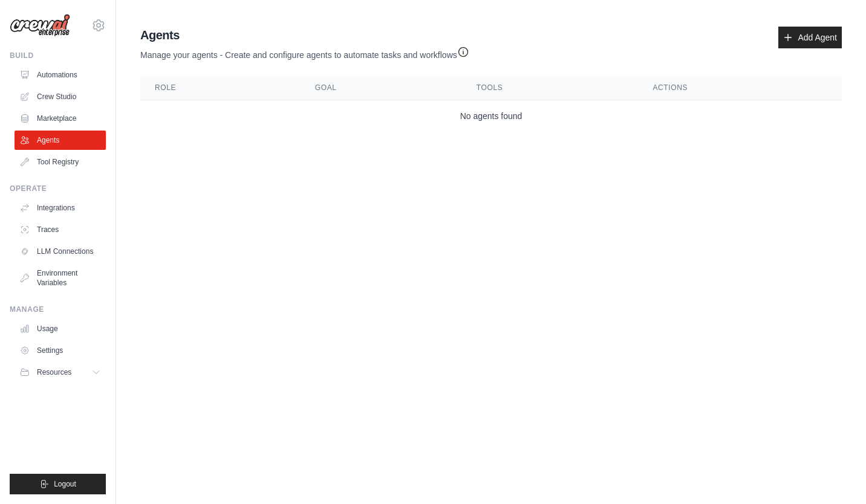  What do you see at coordinates (58, 56) in the screenshot?
I see `div: Build` at bounding box center [58, 56].